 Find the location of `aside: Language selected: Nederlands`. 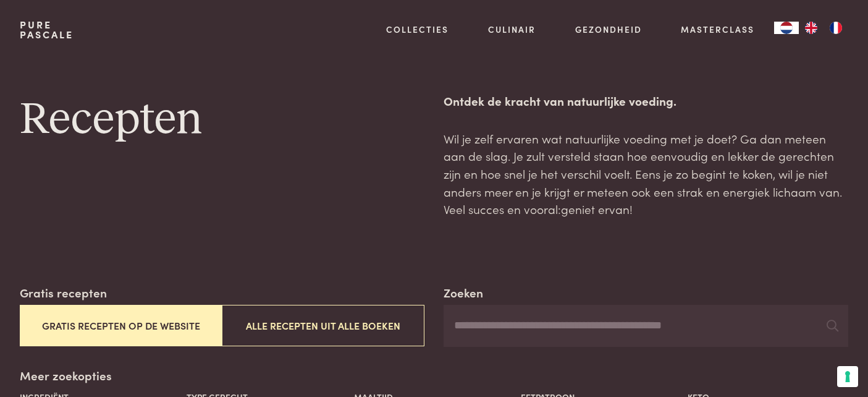

aside: Language selected: Nederlands is located at coordinates (812, 27).